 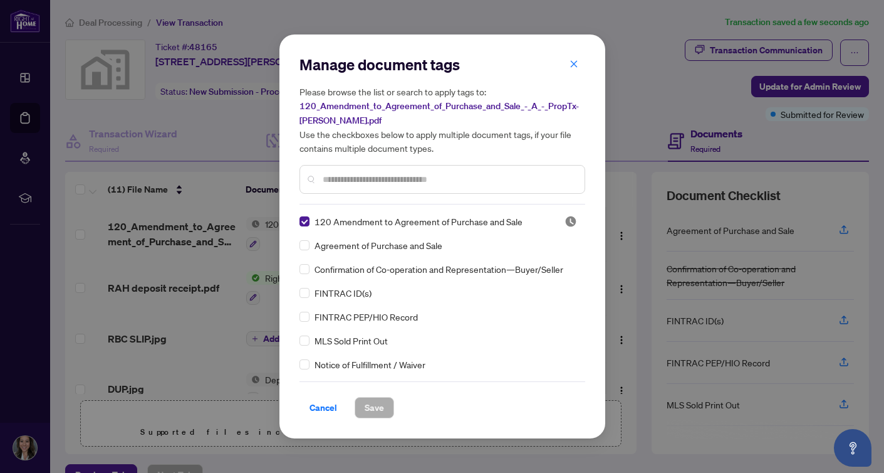 What do you see at coordinates (379, 245) in the screenshot?
I see `span: Agreement of Purchase and Sale` at bounding box center [379, 245].